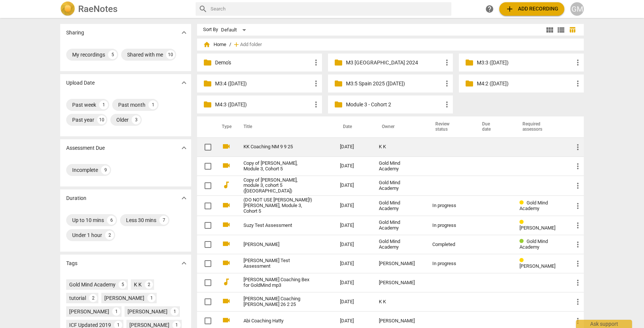 The height and width of the screenshot is (328, 644). Describe the element at coordinates (170, 55) in the screenshot. I see `div: 10` at that location.